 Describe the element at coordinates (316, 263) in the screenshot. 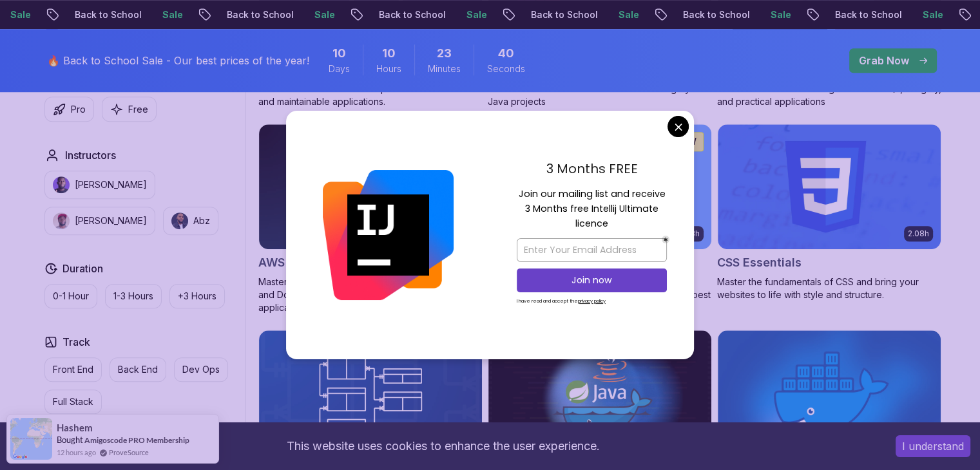

I see `h2: AWS for Developers` at that location.